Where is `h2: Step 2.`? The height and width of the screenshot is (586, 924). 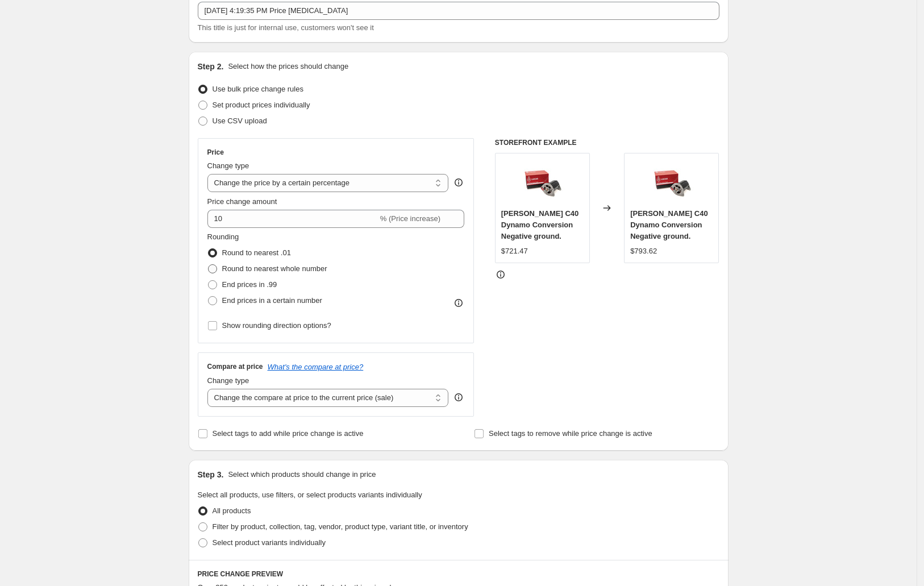
h2: Step 2. is located at coordinates (211, 66).